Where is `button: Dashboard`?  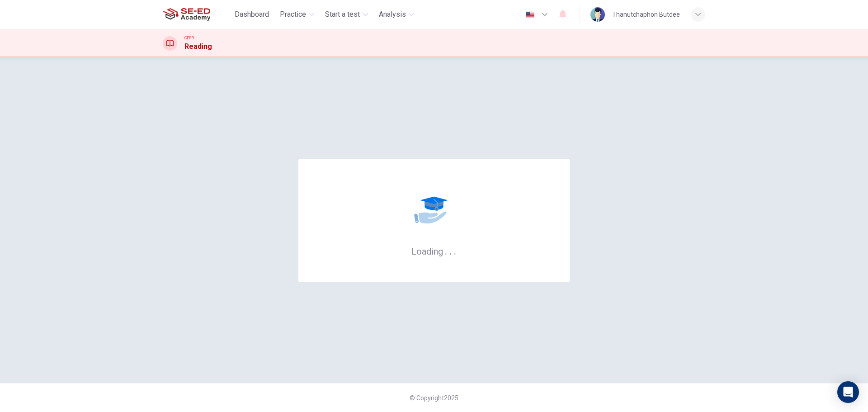 button: Dashboard is located at coordinates (252, 15).